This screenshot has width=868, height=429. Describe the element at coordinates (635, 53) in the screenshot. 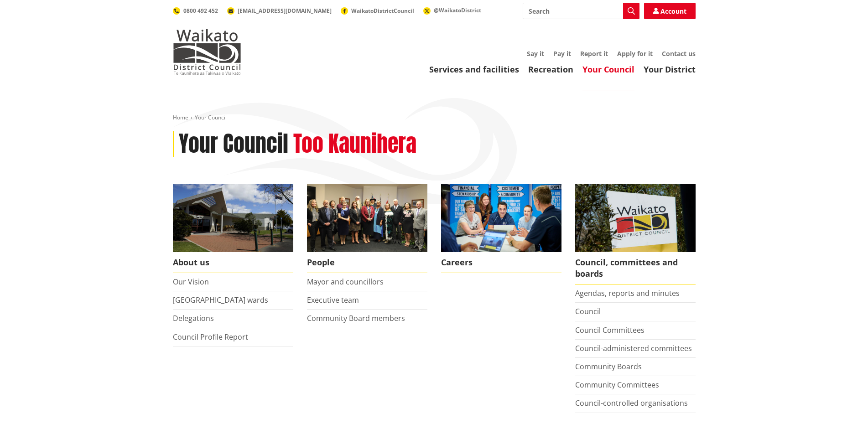

I see `a: Apply for it` at that location.